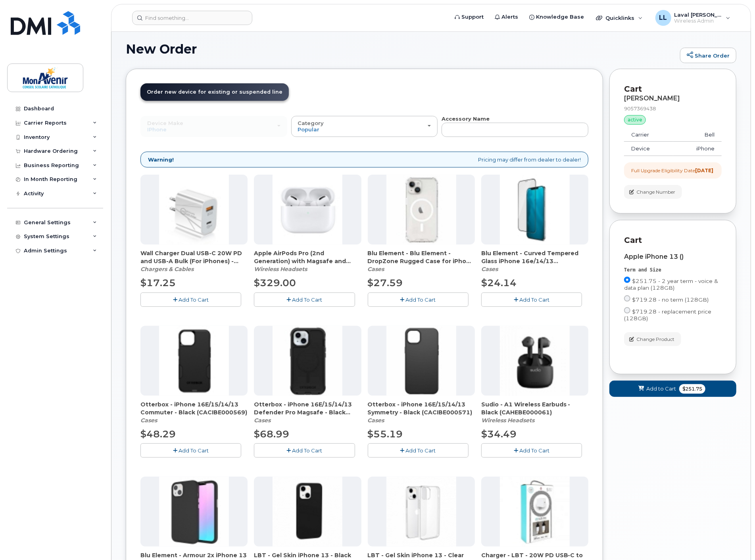 This screenshot has height=560, width=755. Describe the element at coordinates (671, 284) in the screenshot. I see `span: $251.75 - 2 year term - voice & data plan (128GB)` at that location.